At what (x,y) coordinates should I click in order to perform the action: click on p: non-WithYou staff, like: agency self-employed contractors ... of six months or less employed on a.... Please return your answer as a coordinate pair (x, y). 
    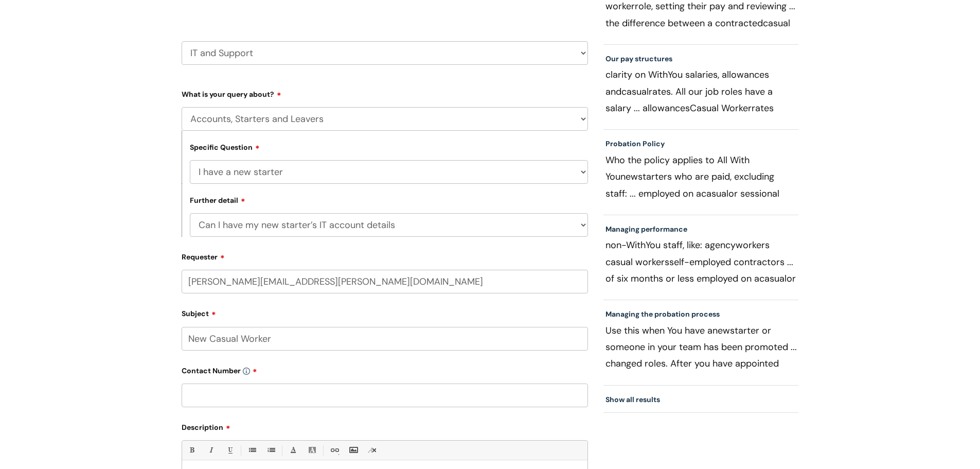
    Looking at the image, I should click on (702, 262).